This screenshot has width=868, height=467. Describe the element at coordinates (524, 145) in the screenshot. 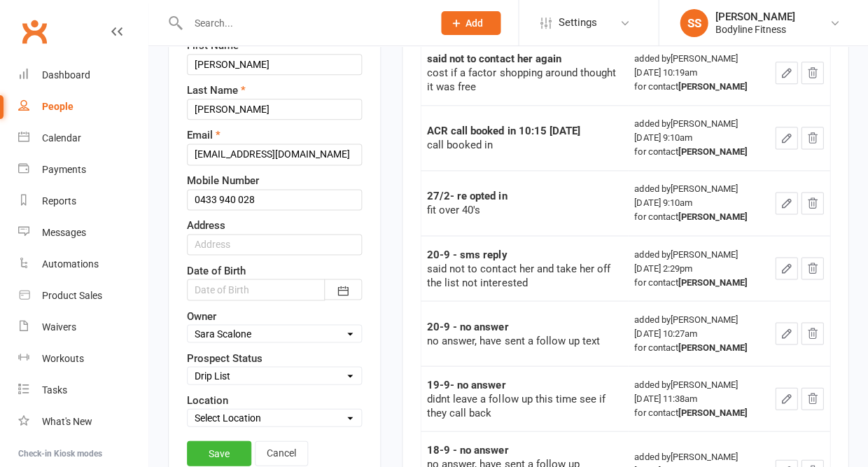

I see `div: call booked in` at that location.